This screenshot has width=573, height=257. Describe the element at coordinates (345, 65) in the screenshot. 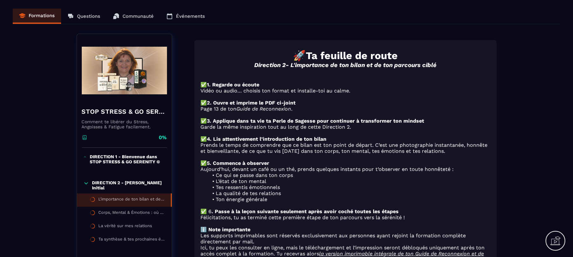

I see `em: Direction 2- L'importance de ton bilan et de ton parcours ciblé` at that location.